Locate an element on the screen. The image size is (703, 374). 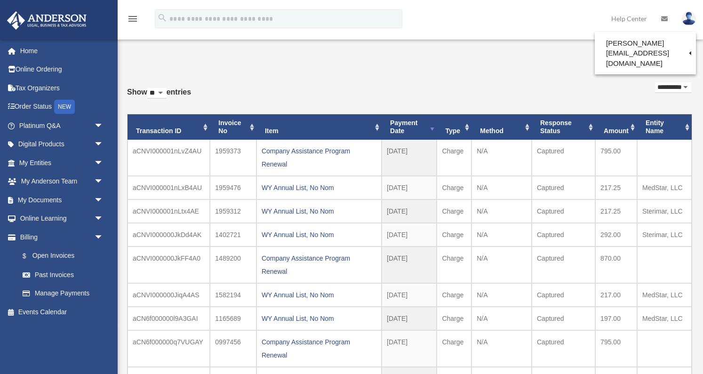
td: 870.00 is located at coordinates (616, 265).